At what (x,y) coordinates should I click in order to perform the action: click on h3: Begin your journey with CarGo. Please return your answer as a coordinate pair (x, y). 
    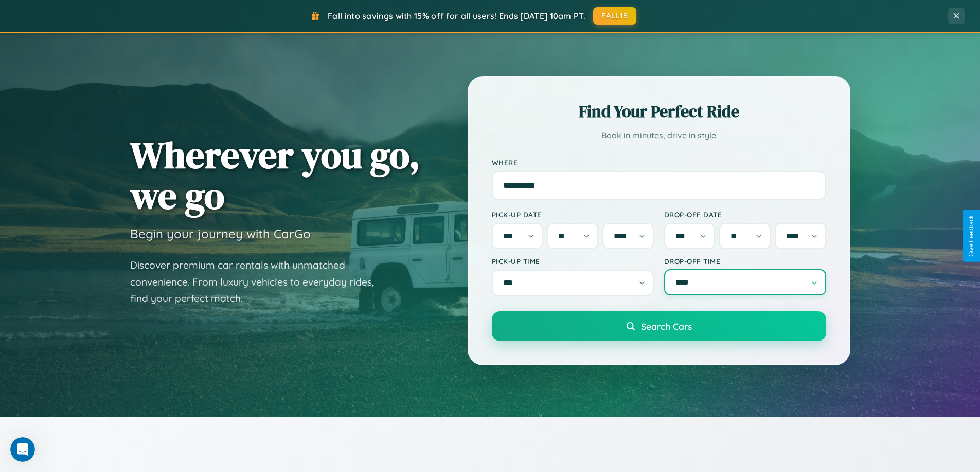
    Looking at the image, I should click on (220, 234).